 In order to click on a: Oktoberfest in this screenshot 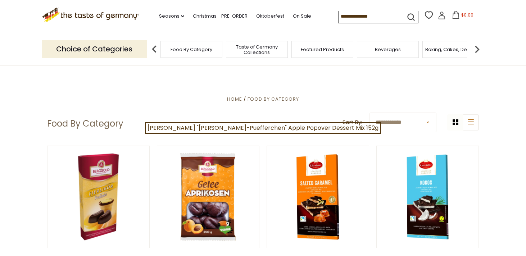, I will do `click(270, 16)`.